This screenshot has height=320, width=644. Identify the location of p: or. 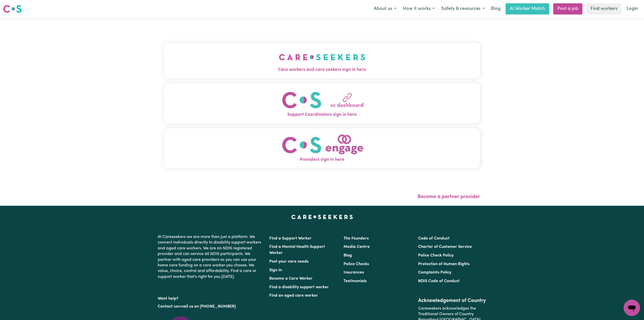
(211, 306).